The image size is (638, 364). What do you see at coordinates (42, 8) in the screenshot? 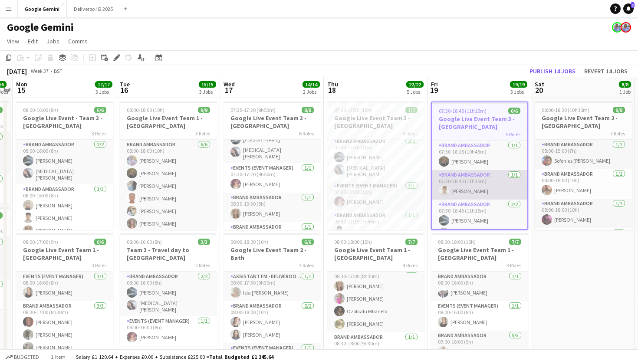
I see `button: Google Gemini` at bounding box center [42, 8].